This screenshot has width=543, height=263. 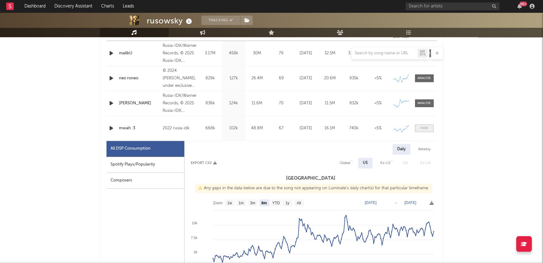 What do you see at coordinates (233, 128) in the screenshot?
I see `div: 102k` at bounding box center [233, 128].